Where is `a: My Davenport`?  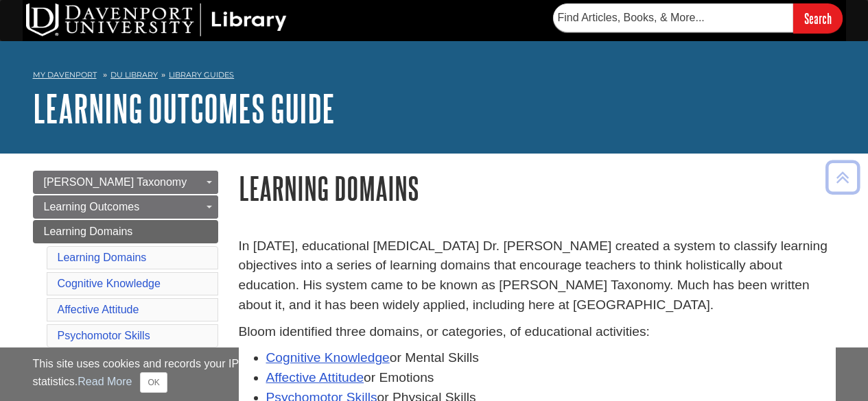
a: My Davenport is located at coordinates (65, 75).